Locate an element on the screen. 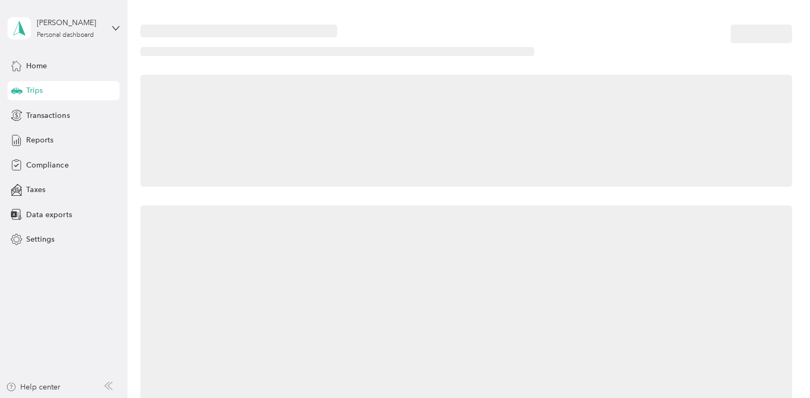 This screenshot has height=398, width=810. span: Settings is located at coordinates (40, 239).